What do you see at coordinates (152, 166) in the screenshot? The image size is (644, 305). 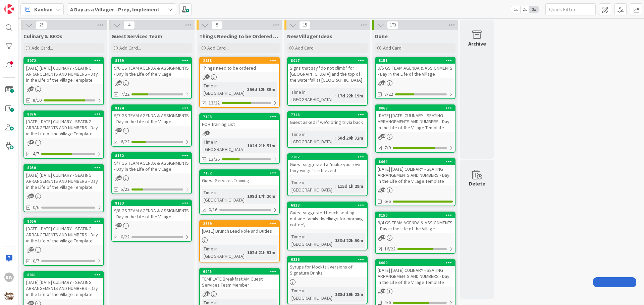 I see `div: 9/7 GS TEAM AGENDA & ASSIGNMENTS - Day in the Life of the Village` at bounding box center [152, 166].